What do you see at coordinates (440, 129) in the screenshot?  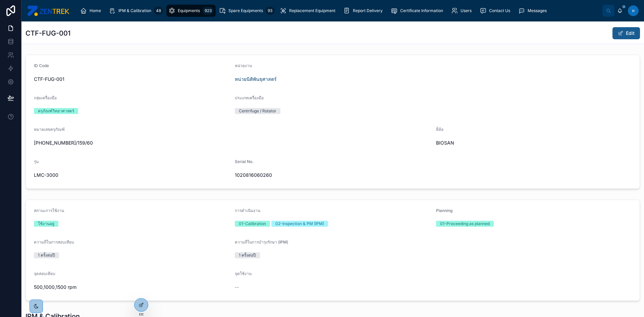 I see `span: ยี่ห้อ` at bounding box center [440, 129].